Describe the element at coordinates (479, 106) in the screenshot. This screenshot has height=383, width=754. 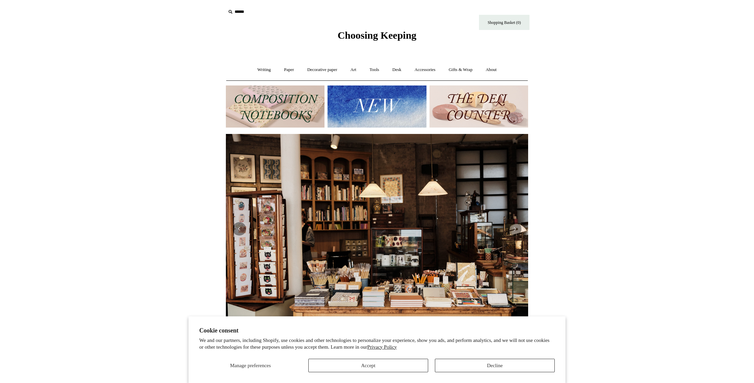
I see `img: The Deli Counter` at that location.